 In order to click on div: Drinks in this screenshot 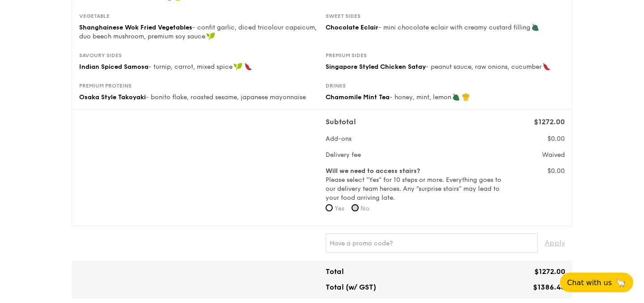, I will do `click(445, 85)`.